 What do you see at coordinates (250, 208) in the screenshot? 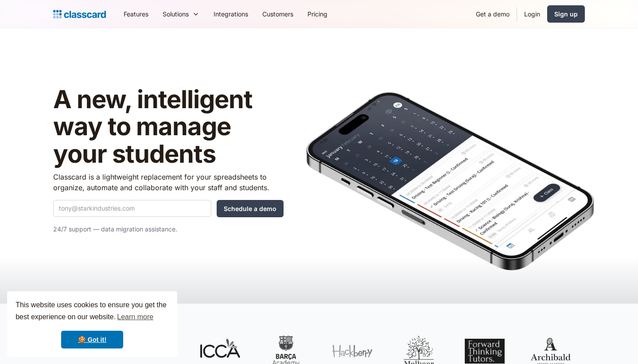
I see `input: Schedule a demo` at bounding box center [250, 208].